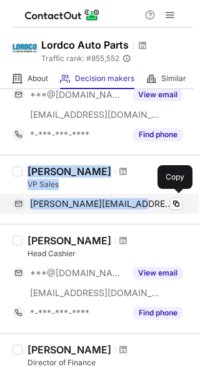 The width and height of the screenshot is (200, 374). I want to click on span: Decision makers, so click(104, 79).